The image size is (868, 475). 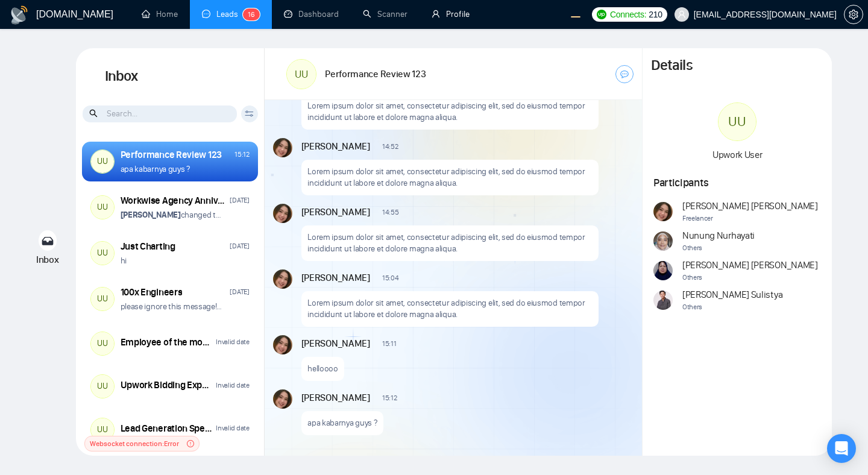 What do you see at coordinates (390, 212) in the screenshot?
I see `span: 14:55` at bounding box center [390, 212].